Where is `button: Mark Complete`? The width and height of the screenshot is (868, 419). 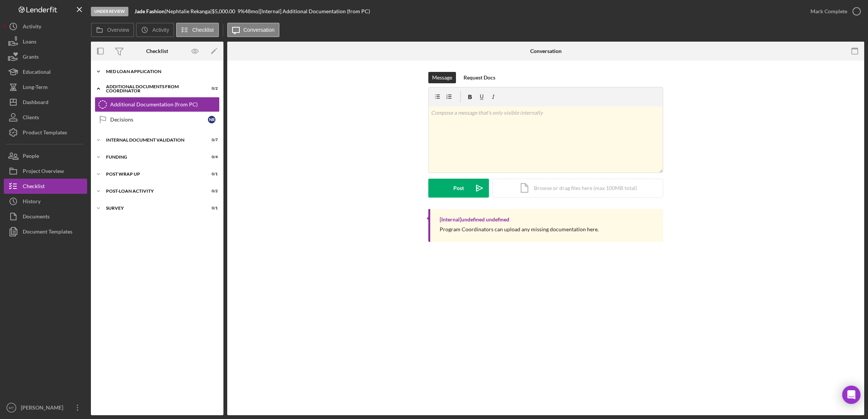 button: Mark Complete is located at coordinates (834, 11).